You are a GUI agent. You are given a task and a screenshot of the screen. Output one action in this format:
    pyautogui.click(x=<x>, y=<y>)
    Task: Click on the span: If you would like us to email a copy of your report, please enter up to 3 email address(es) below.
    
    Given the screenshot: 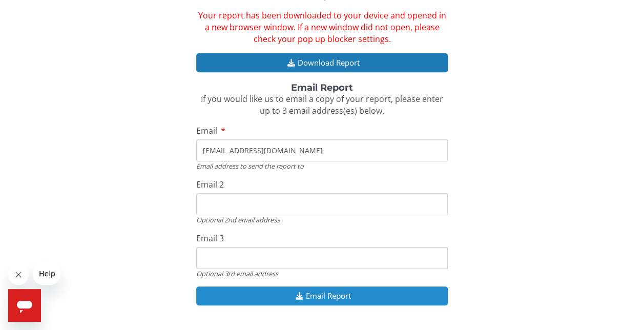 What is the action you would take?
    pyautogui.click(x=322, y=104)
    